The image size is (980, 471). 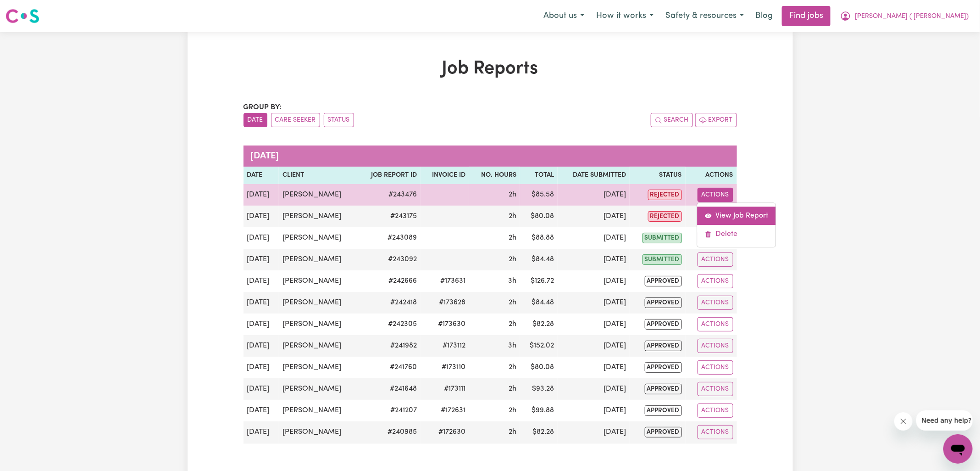 I want to click on th: Date Submitted, so click(x=593, y=175).